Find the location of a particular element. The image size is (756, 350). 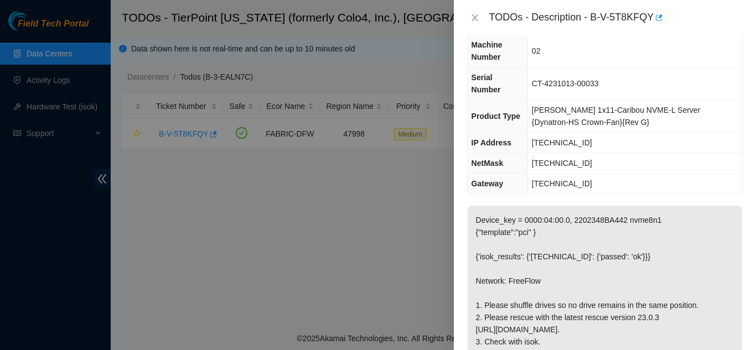

span: close is located at coordinates (475, 18).